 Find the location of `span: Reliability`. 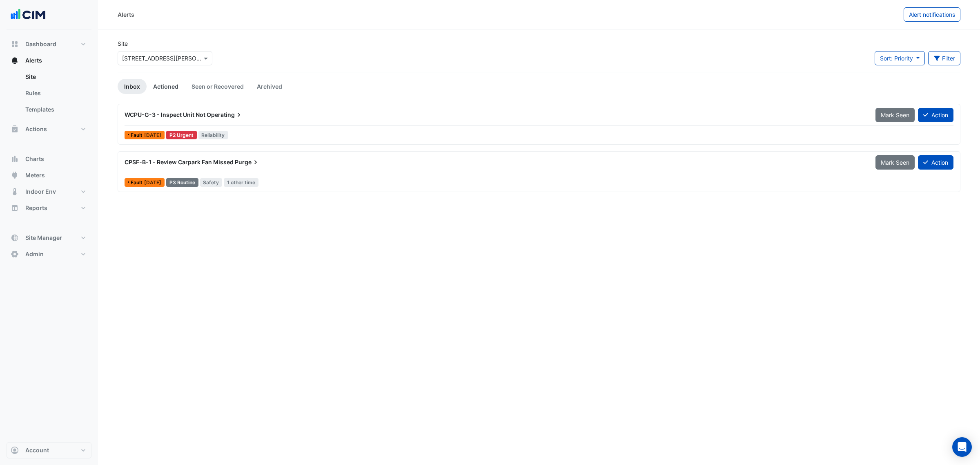

span: Reliability is located at coordinates (213, 135).